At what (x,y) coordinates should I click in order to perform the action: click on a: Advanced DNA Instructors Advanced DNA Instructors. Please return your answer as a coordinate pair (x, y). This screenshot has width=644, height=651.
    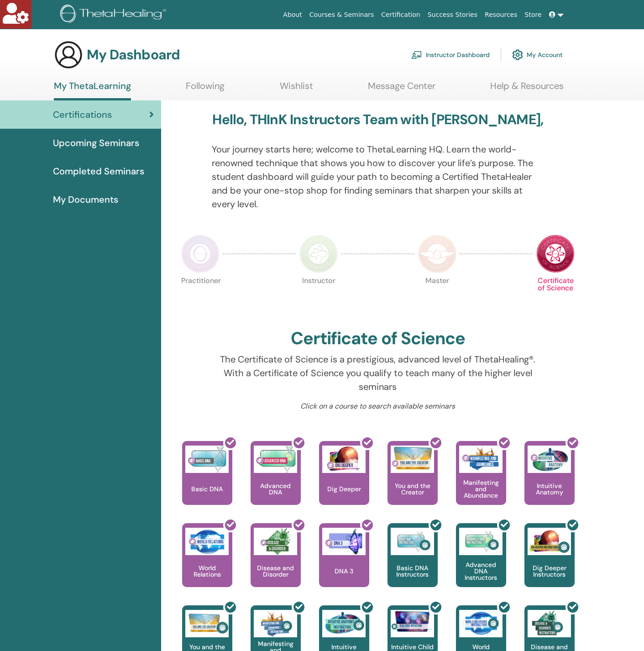
    Looking at the image, I should click on (481, 565).